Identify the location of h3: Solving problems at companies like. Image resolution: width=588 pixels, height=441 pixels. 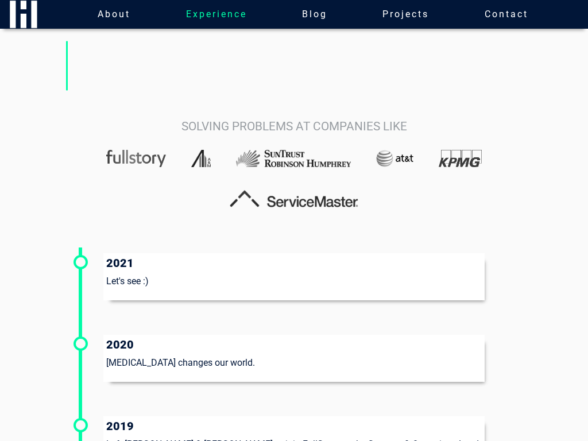
(294, 126).